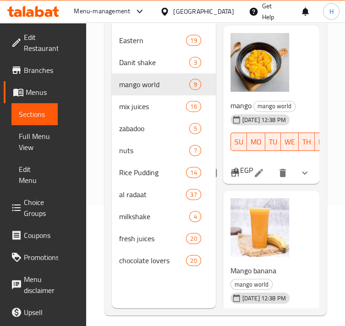 This screenshot has width=345, height=326. Describe the element at coordinates (195, 150) in the screenshot. I see `span: 7` at that location.